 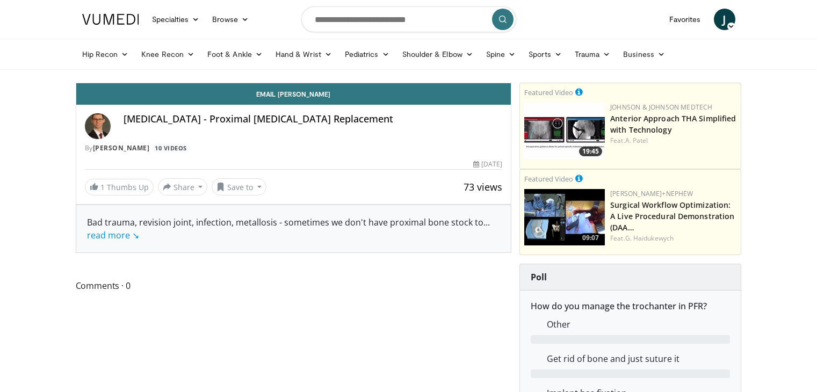 I want to click on a: 10 Videos, so click(x=171, y=148).